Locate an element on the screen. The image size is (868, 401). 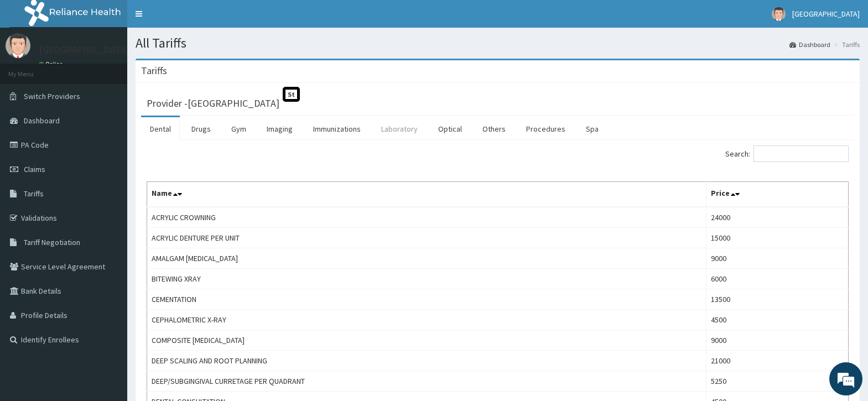
td: BITEWING XRAY is located at coordinates (426, 278).